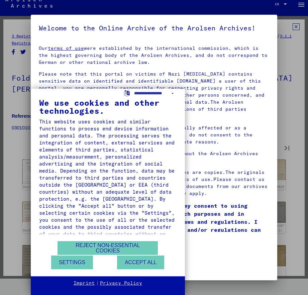 Image resolution: width=308 pixels, height=295 pixels. I want to click on a: Privacy Policy, so click(121, 284).